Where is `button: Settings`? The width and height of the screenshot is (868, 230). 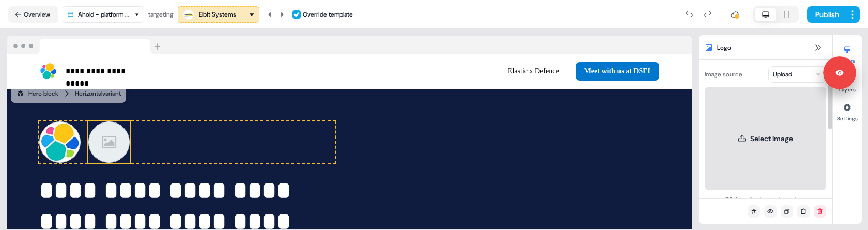 button: Settings is located at coordinates (847, 110).